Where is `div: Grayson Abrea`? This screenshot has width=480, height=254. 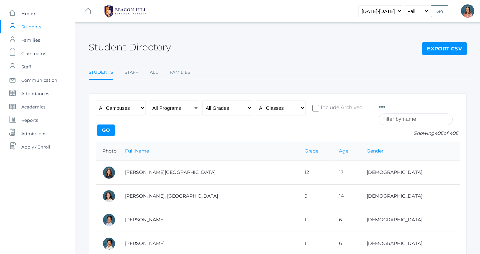
div: Grayson Abrea is located at coordinates (109, 243).